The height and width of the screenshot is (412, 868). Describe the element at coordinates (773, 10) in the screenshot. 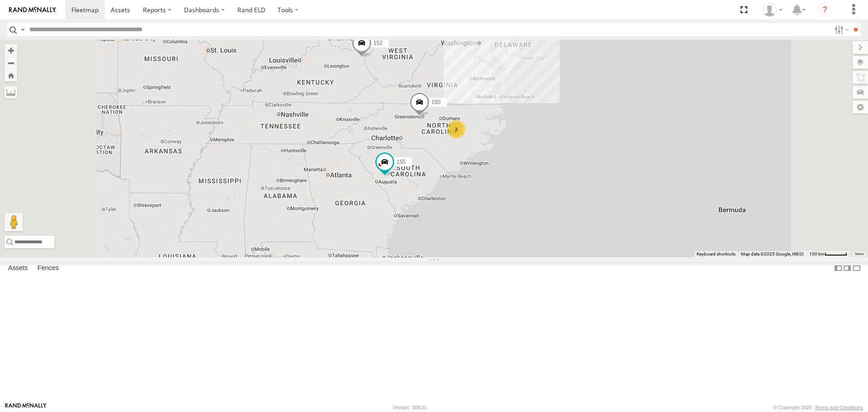

I see `div: Matthew Trout` at that location.